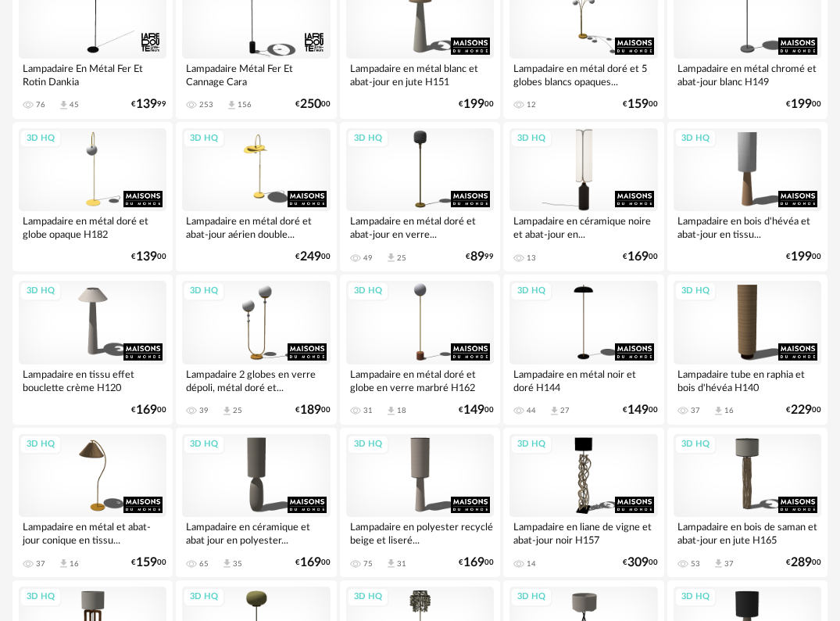 This screenshot has height=621, width=840. What do you see at coordinates (93, 380) in the screenshot?
I see `div: Lampadaire en tissu effet bouclette crème H120` at bounding box center [93, 380].